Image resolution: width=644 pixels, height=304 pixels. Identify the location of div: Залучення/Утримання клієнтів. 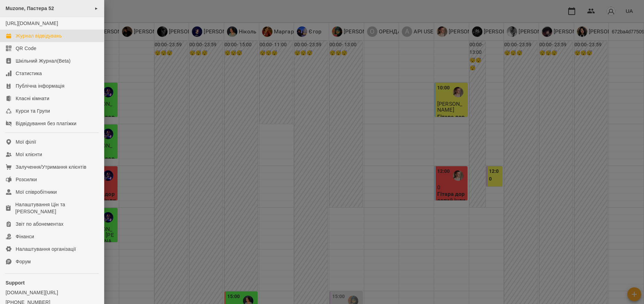
(51, 167).